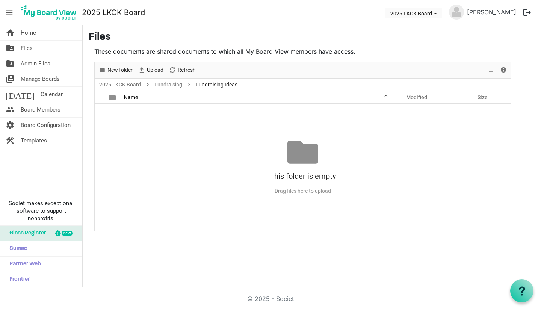 The width and height of the screenshot is (541, 310). I want to click on button: New folder, so click(116, 70).